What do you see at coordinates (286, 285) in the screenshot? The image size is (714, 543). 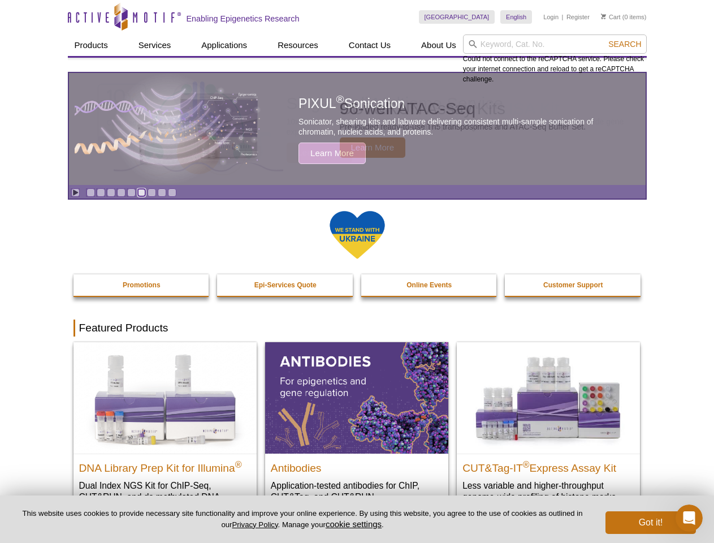 I see `strong: Epi-Services Quote` at bounding box center [286, 285].